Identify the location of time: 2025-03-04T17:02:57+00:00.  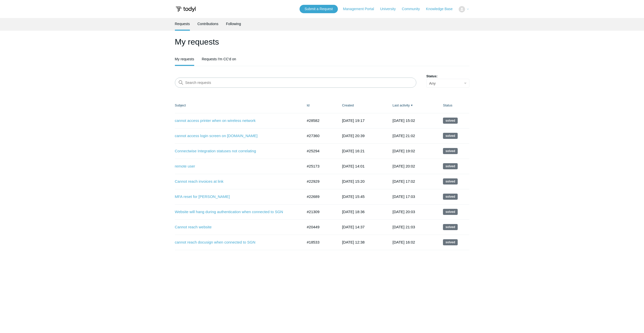
(403, 181).